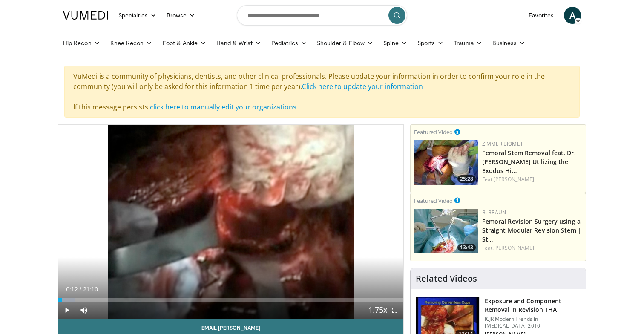 The height and width of the screenshot is (334, 644). Describe the element at coordinates (131, 43) in the screenshot. I see `a: Knee Recon` at that location.